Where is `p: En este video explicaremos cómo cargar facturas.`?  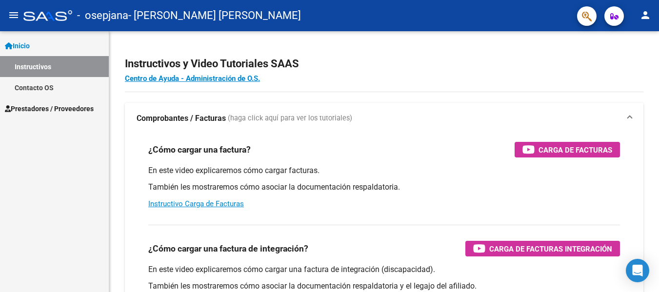
p: En este video explicaremos cómo cargar facturas. is located at coordinates (384, 171).